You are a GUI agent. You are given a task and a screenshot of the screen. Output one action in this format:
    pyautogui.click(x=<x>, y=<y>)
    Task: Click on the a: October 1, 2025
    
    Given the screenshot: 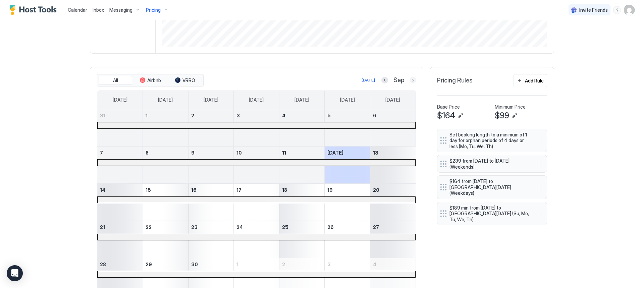 What is the action you would take?
    pyautogui.click(x=256, y=264)
    